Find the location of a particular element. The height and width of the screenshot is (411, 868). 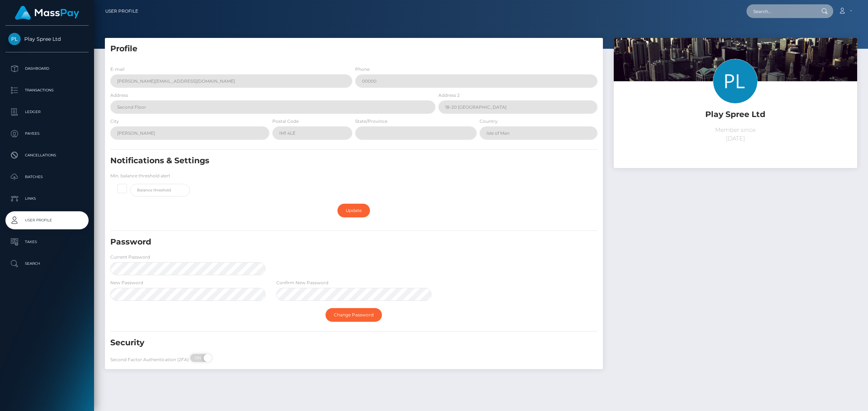

h5: Notifications & Settings is located at coordinates (314, 161).